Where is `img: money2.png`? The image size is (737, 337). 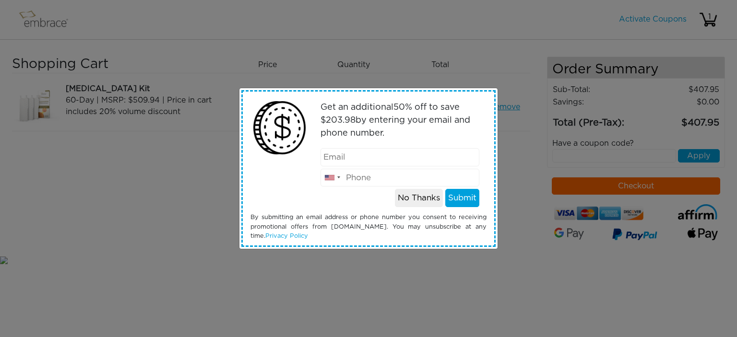 img: money2.png is located at coordinates (279, 128).